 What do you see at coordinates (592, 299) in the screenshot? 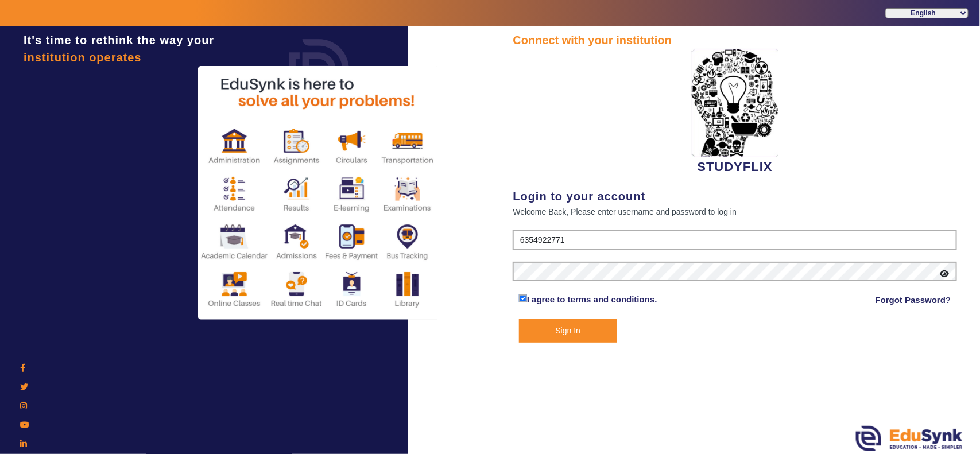
I see `a: I agree to terms and conditions.` at bounding box center [592, 299].